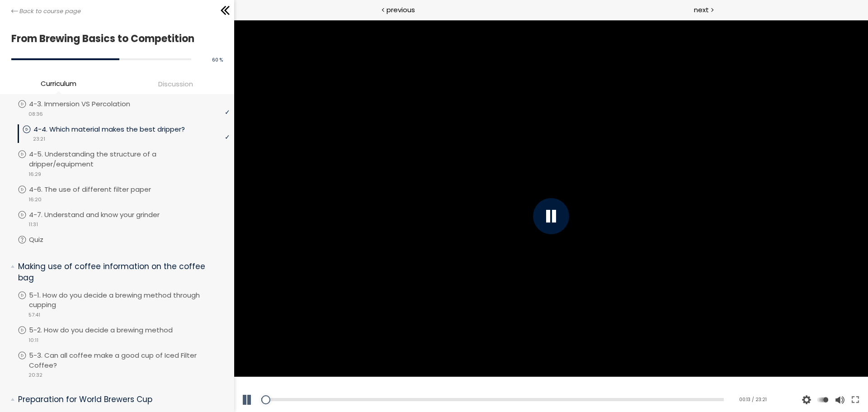 The width and height of the screenshot is (868, 412). What do you see at coordinates (589, 380) in the screenshot?
I see `div: Change playback rate` at bounding box center [589, 380].